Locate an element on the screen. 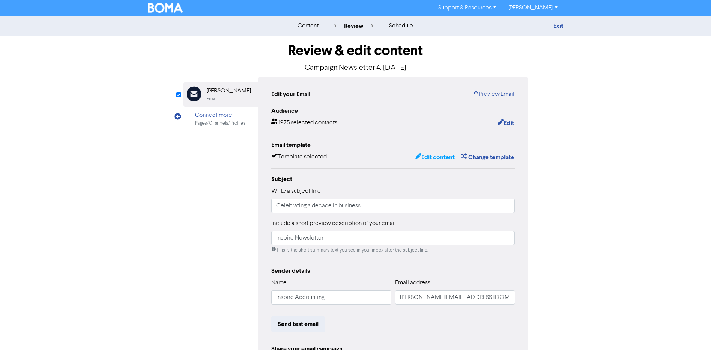  div: Sender details is located at coordinates (393, 270).